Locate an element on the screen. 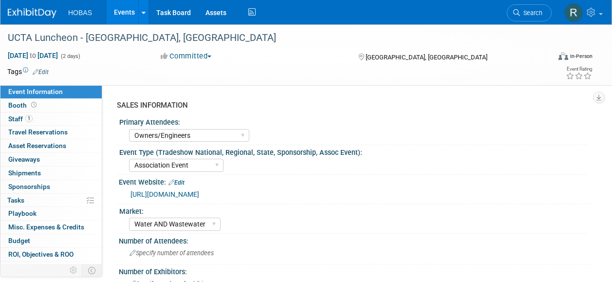  div: Market: is located at coordinates (353, 210).